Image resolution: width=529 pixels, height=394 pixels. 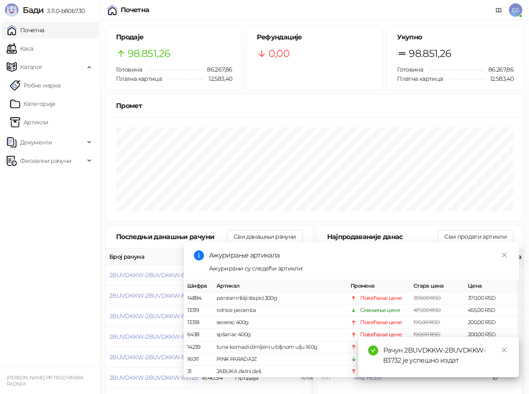 I want to click on span: Фискални рачуни, so click(x=46, y=161).